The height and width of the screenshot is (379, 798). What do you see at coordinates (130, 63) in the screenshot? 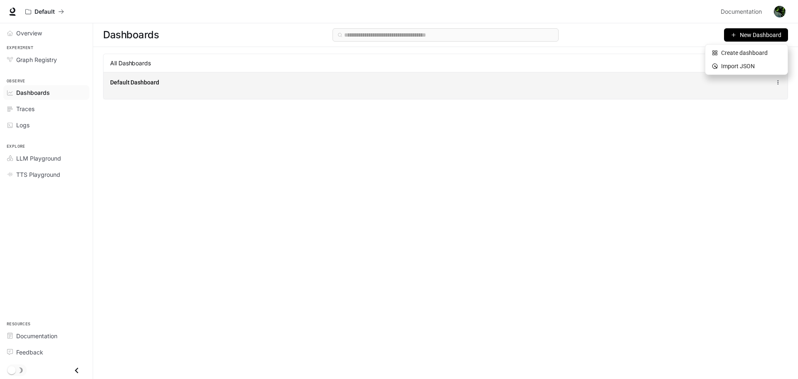
I see `span: All Dashboards` at bounding box center [130, 63].